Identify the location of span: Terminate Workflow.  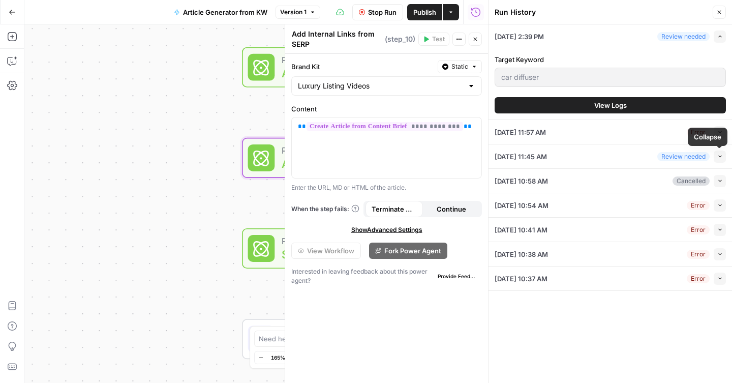
(394, 209).